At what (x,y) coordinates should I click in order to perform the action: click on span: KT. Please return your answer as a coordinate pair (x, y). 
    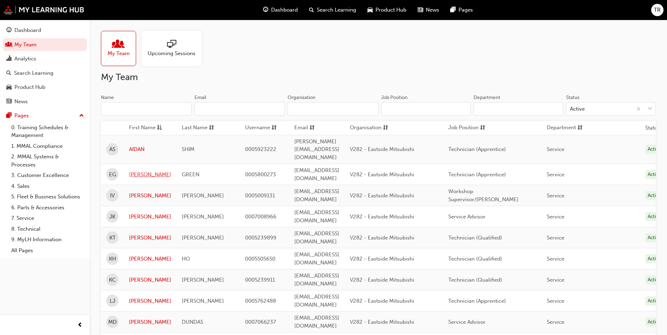
    Looking at the image, I should click on (112, 238).